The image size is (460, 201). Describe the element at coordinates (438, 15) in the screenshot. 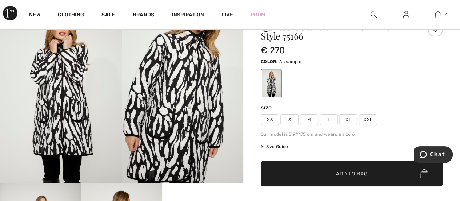

I see `img: My Bag` at that location.